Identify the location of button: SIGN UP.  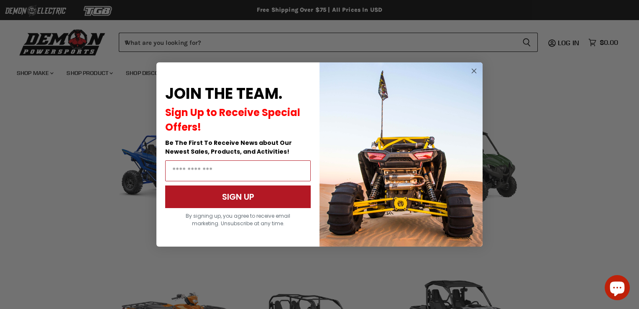
(238, 197).